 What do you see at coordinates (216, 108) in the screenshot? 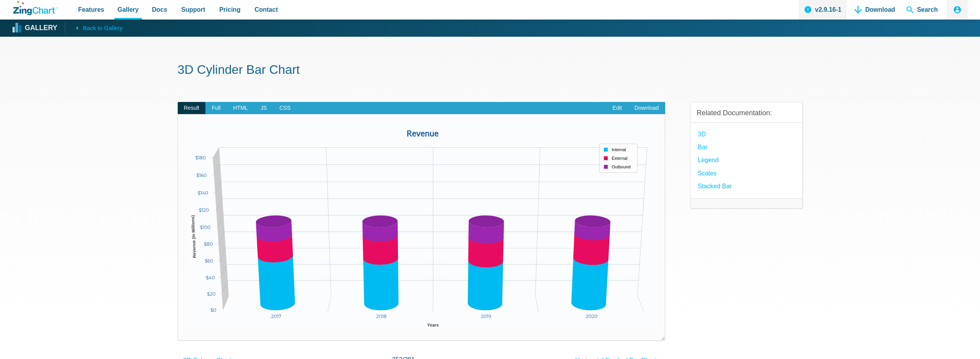
I see `span: Full` at bounding box center [216, 108].